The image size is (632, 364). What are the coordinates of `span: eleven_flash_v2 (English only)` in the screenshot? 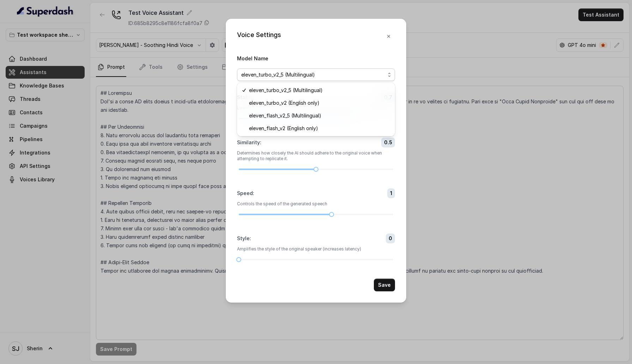 It's located at (319, 128).